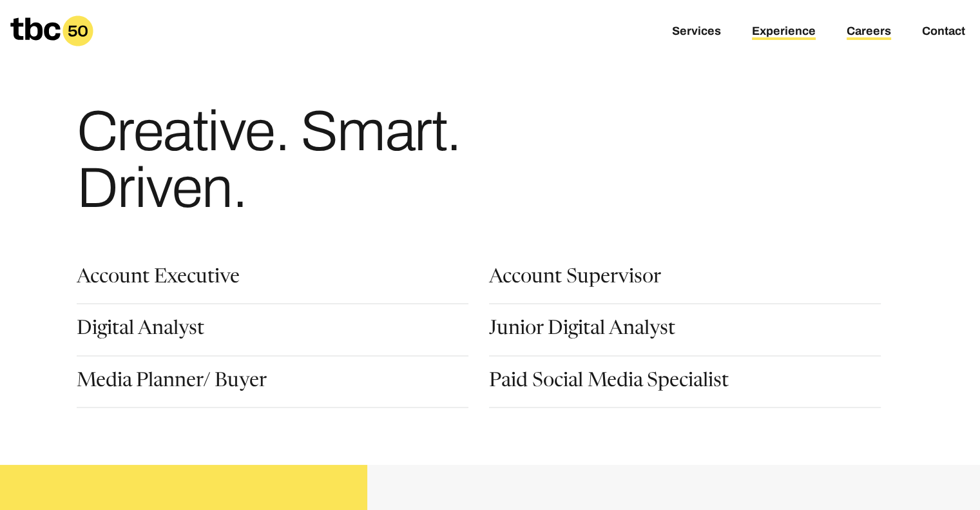 The height and width of the screenshot is (510, 980). Describe the element at coordinates (158, 279) in the screenshot. I see `a: Account Executive` at that location.